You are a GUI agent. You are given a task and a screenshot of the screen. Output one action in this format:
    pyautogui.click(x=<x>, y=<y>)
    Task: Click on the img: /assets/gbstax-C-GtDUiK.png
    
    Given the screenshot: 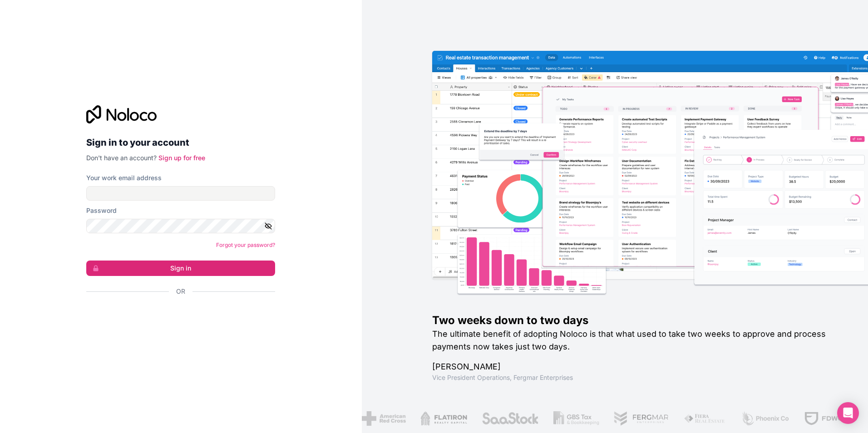 What is the action you would take?
    pyautogui.click(x=566, y=419)
    